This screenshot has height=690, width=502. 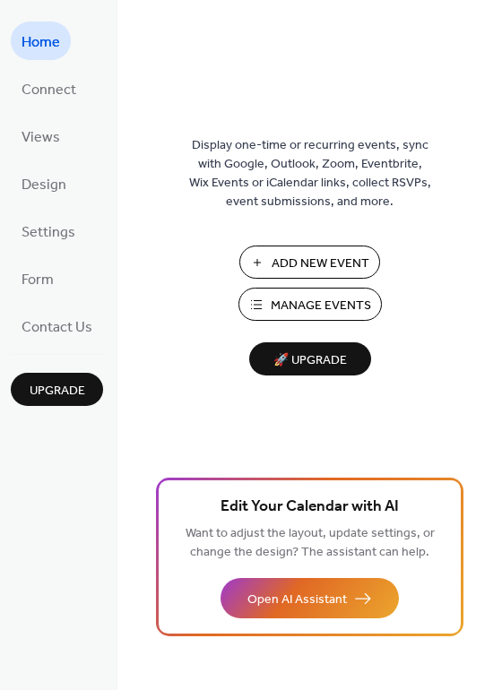 I want to click on span: Form, so click(x=38, y=280).